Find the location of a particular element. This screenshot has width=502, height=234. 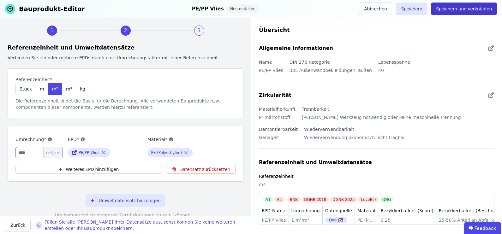

div: Bauprodukt-Editor is located at coordinates (52, 9).